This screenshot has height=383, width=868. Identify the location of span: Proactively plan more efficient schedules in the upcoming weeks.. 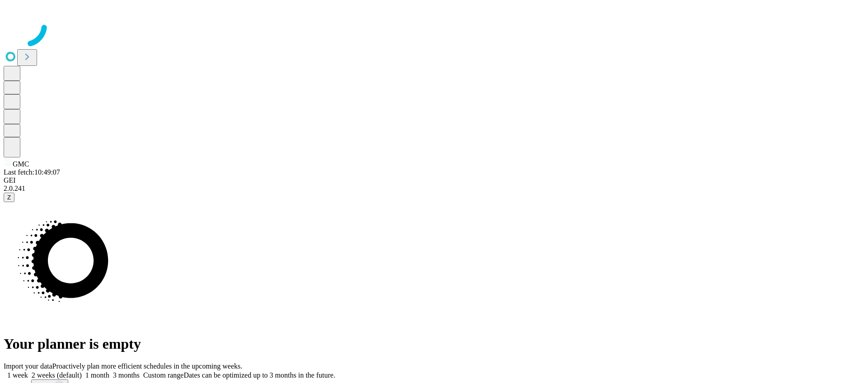
(147, 366).